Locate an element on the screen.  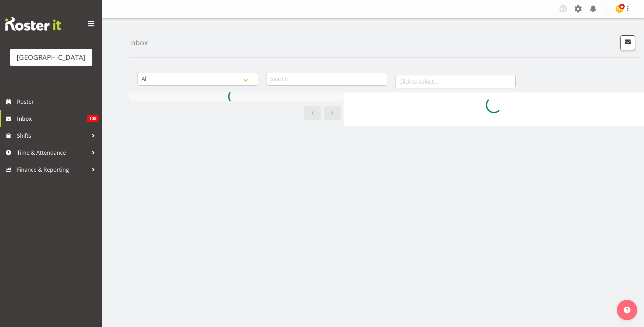
span: 108 is located at coordinates (93, 118).